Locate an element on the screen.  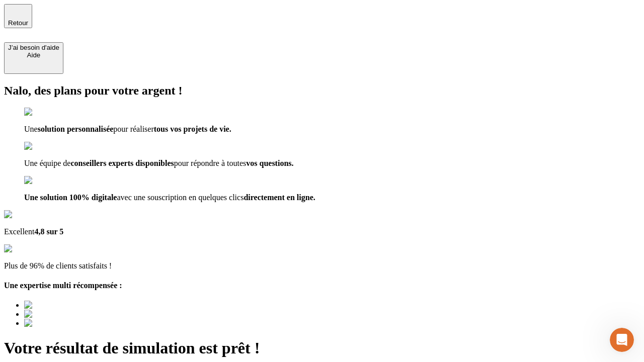
span: pour réaliser is located at coordinates (133, 128).